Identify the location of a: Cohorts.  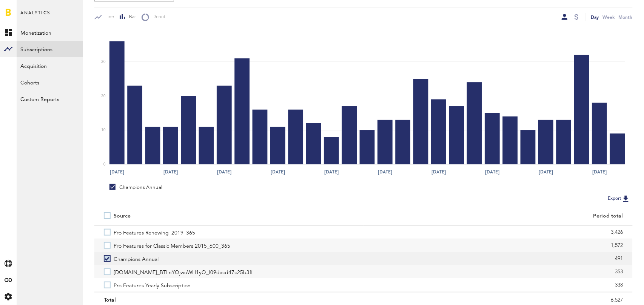
(50, 82).